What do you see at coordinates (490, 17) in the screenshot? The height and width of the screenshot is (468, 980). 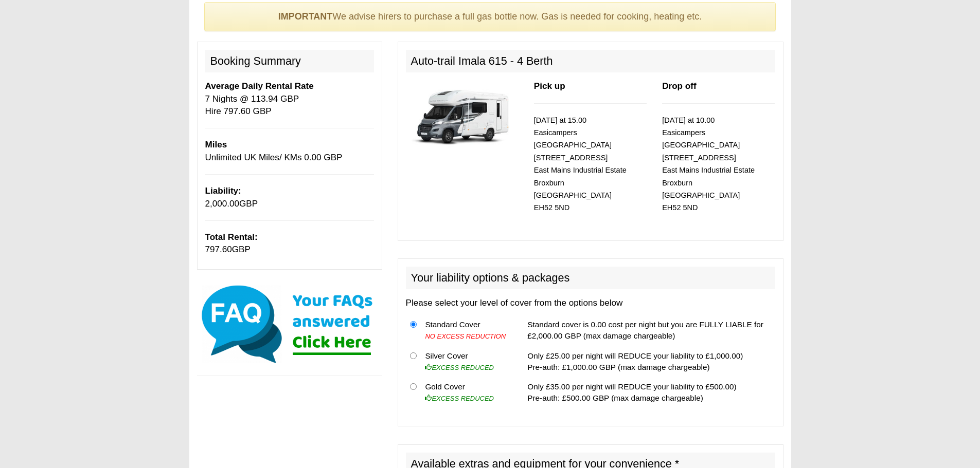 I see `div: We advise hirers to purchase a full gas bottle now. Gas is needed for cooking, heating etc.` at bounding box center [490, 17].